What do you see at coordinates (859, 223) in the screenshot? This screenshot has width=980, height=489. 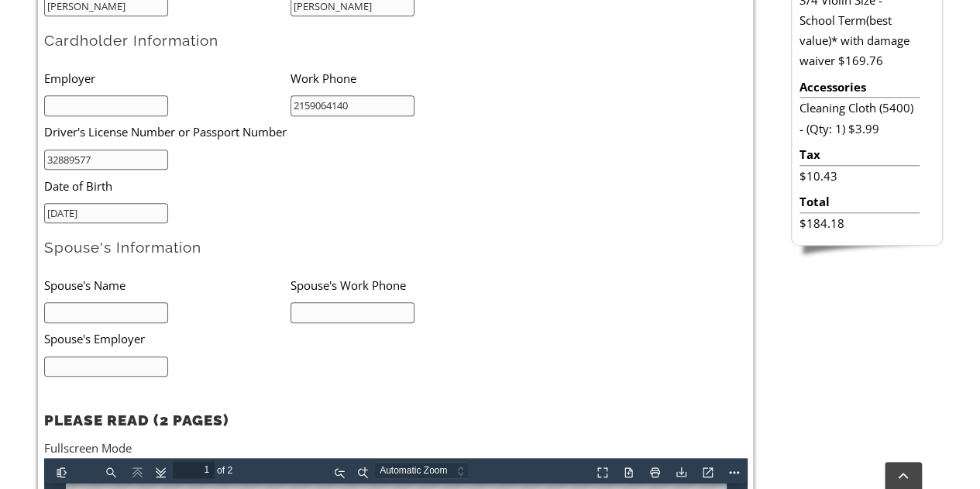 I see `li: $184.18` at bounding box center [859, 223].